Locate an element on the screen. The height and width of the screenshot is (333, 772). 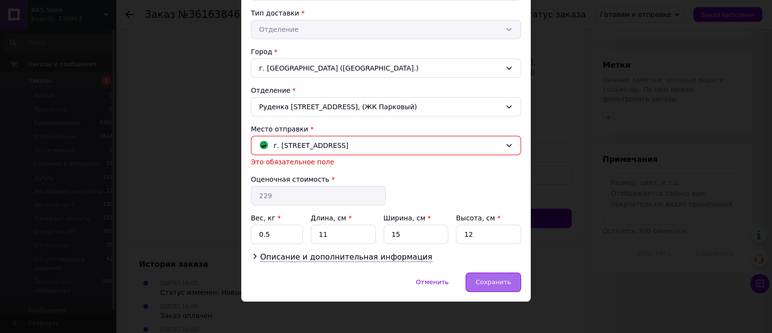
div: Отделение is located at coordinates (386, 90).